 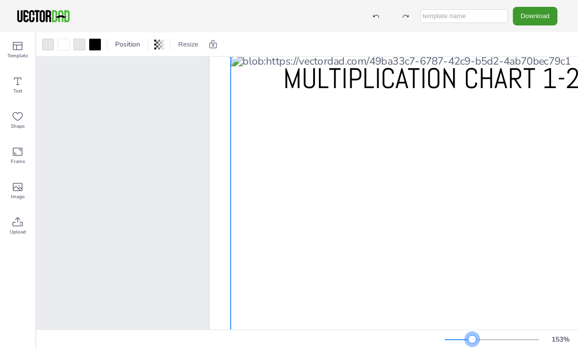 What do you see at coordinates (464, 16) in the screenshot?
I see `input: template name` at bounding box center [464, 16].